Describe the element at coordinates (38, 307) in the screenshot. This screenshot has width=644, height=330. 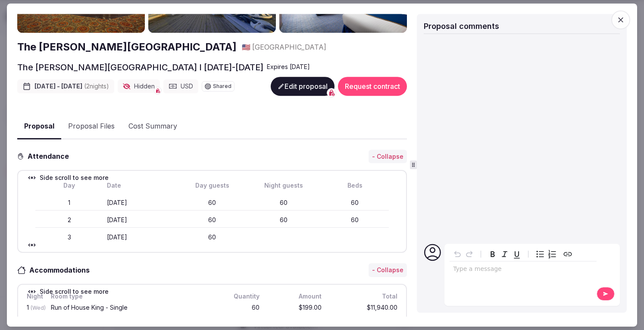
I see `span: (Wed)` at that location.